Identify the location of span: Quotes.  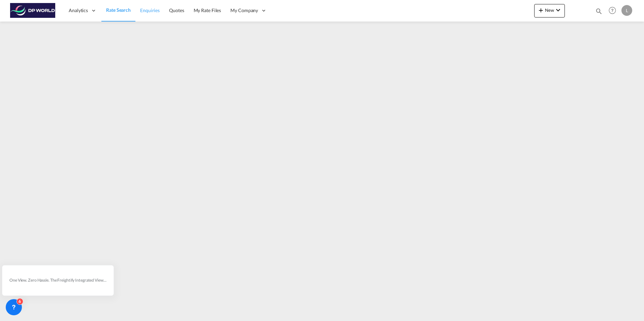
(177, 10).